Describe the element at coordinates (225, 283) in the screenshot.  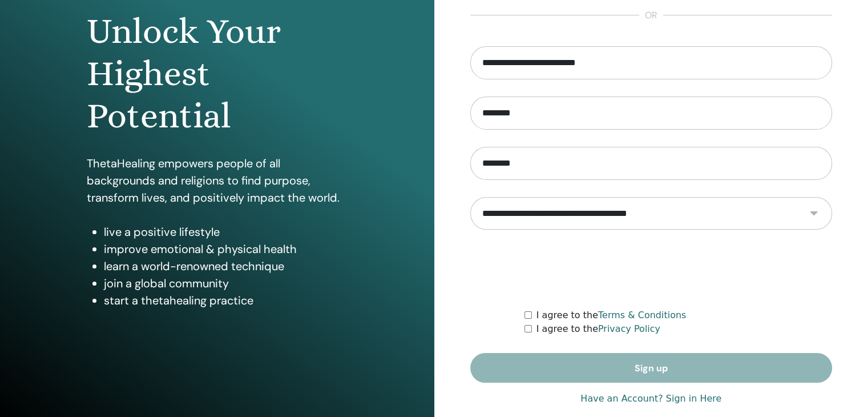
I see `li: join a global community` at that location.